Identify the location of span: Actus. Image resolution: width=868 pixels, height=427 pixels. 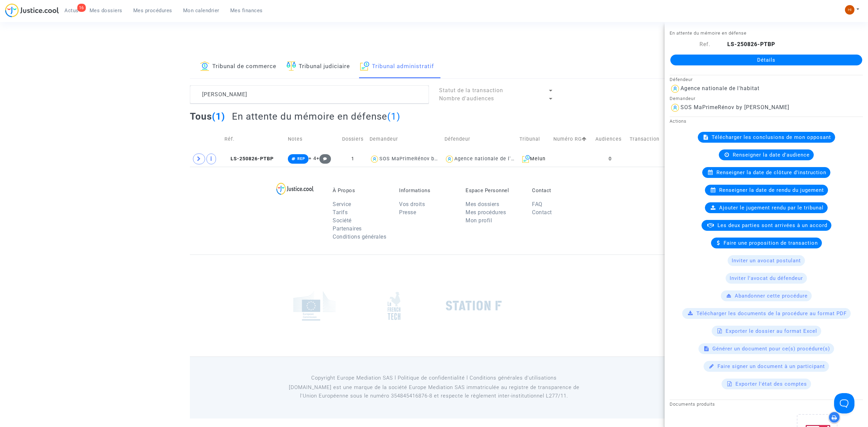
(71, 10).